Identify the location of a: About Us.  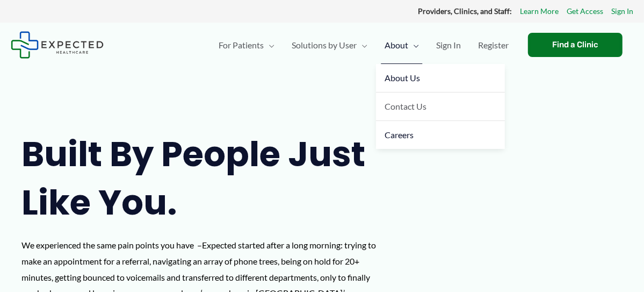
(440, 78).